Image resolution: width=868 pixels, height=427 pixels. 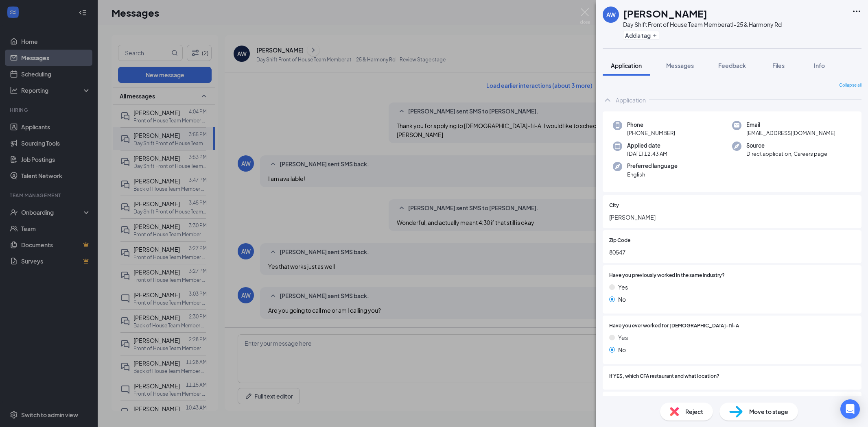 I want to click on svg: Ellipses, so click(x=856, y=12).